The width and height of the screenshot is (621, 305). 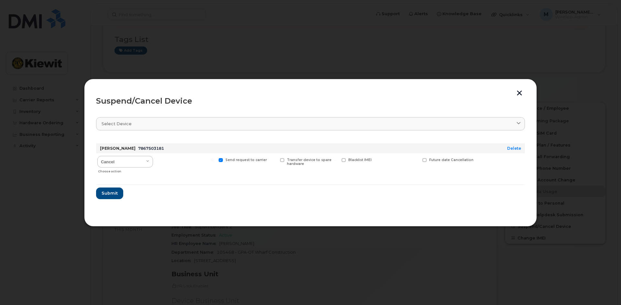 I want to click on span: Send request to carrier, so click(x=246, y=160).